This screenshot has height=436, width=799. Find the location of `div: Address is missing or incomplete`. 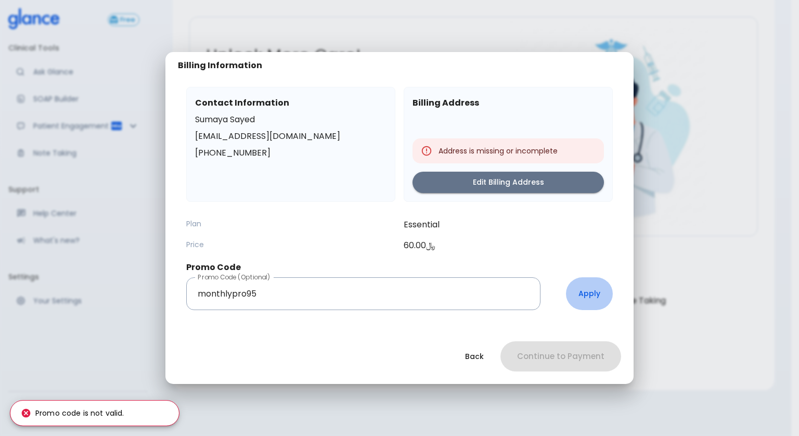

div: Address is missing or incomplete is located at coordinates (498, 151).